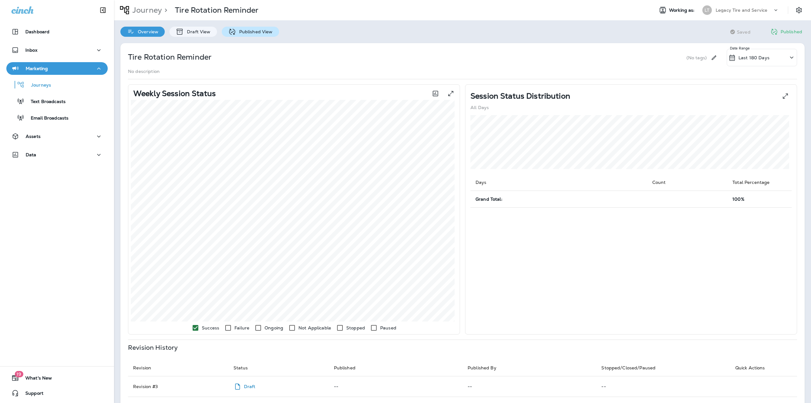 The height and width of the screenshot is (403, 811). Describe the element at coordinates (31, 155) in the screenshot. I see `p: Data` at that location.